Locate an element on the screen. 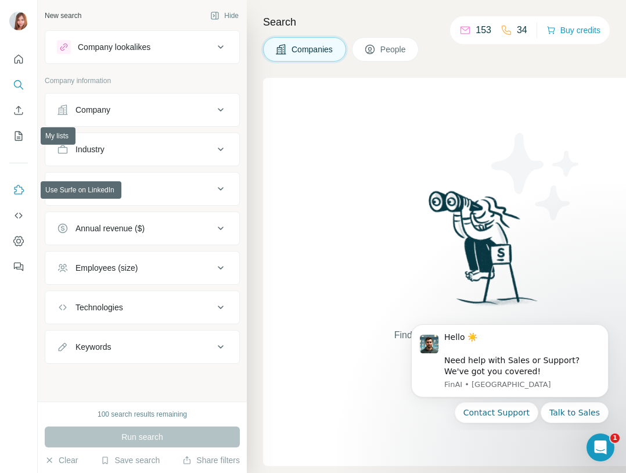  p: Company information is located at coordinates (142, 81).